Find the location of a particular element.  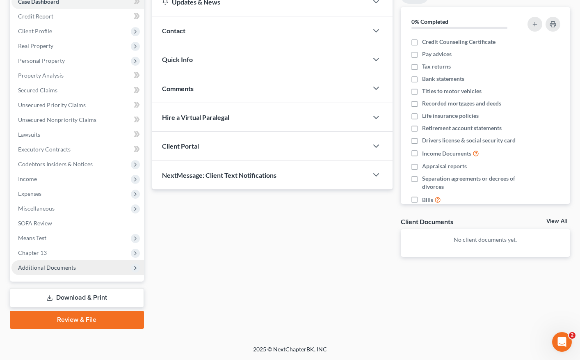

span: Appraisal reports is located at coordinates (444, 166).